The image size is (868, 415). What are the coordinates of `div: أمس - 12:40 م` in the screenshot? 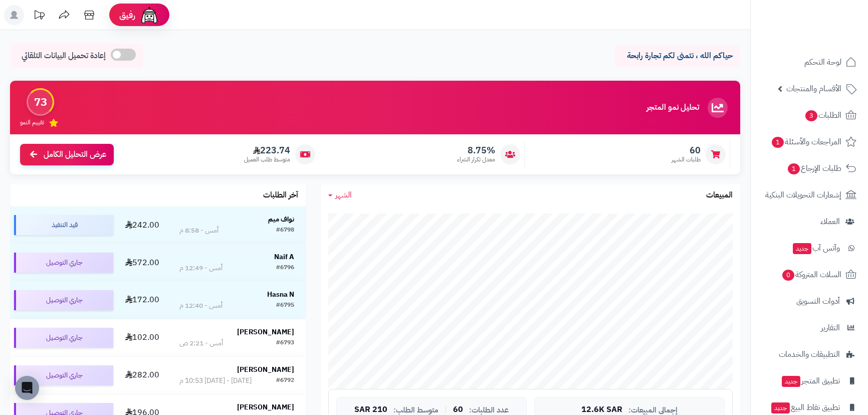 It's located at (201, 306).